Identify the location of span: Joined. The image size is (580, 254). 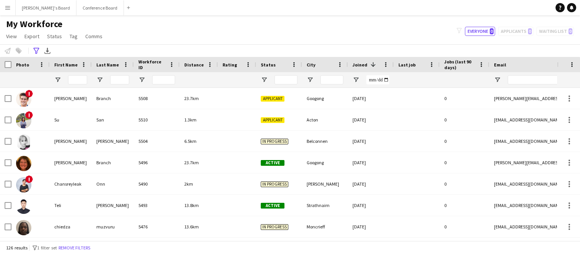
(360, 65).